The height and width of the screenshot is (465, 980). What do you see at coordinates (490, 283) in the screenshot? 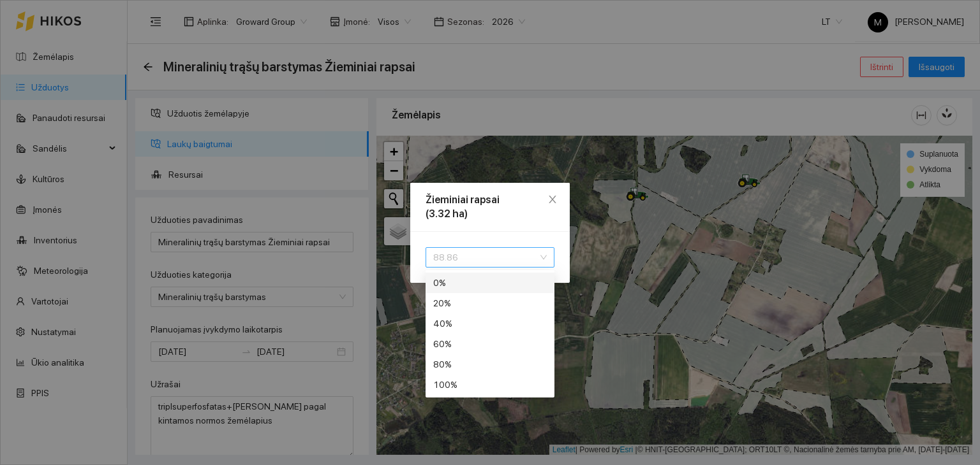
I see `div: 0 %` at bounding box center [490, 283].